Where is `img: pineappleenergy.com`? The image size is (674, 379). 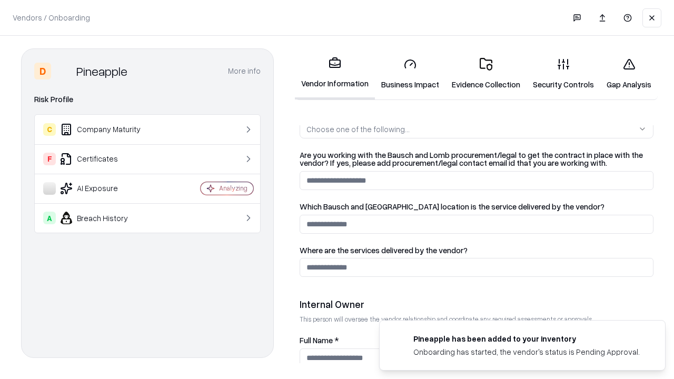 img: pineappleenergy.com is located at coordinates (398, 340).